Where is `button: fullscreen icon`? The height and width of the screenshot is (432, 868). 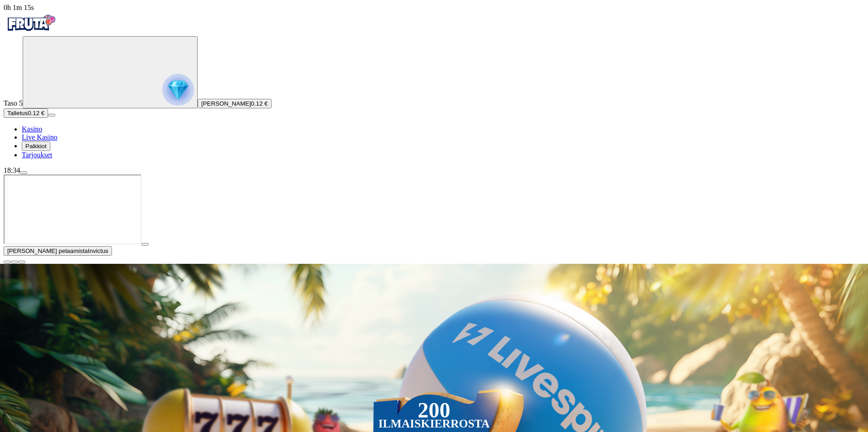
button: fullscreen icon is located at coordinates (22, 262).